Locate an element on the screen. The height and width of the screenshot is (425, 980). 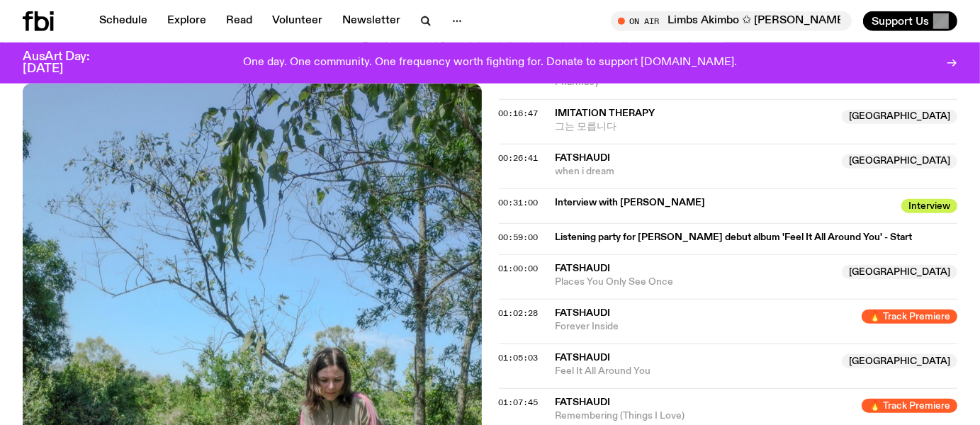
span: 01:05:03 is located at coordinates (519, 358).